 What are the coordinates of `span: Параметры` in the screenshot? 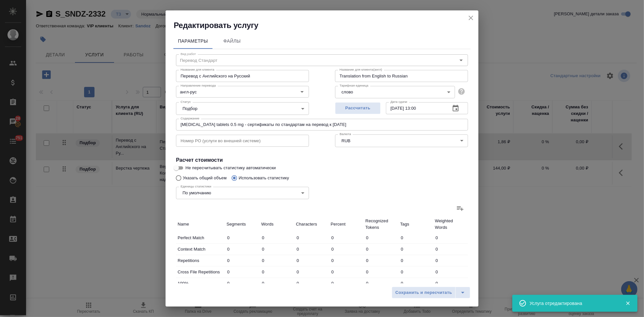 It's located at (193, 41).